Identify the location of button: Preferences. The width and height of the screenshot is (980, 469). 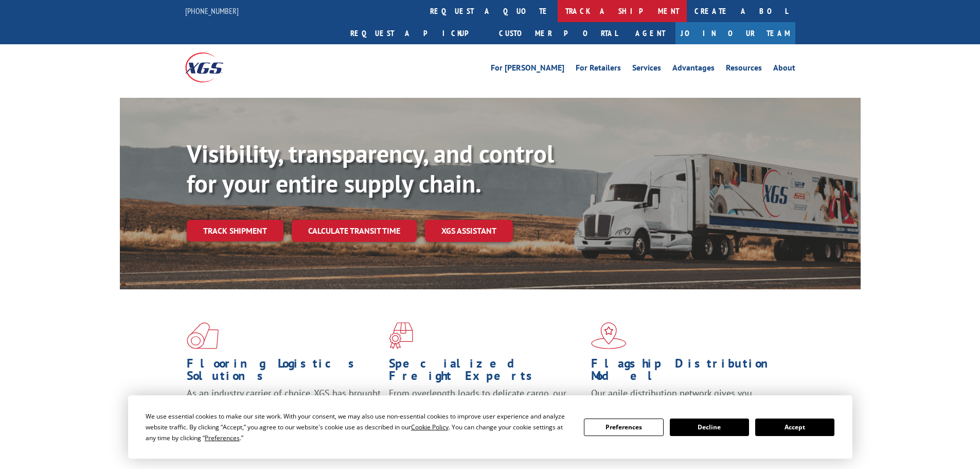
(624, 427).